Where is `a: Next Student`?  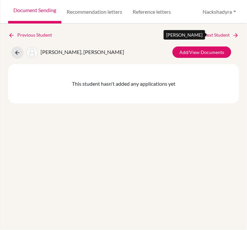 a: Next Student is located at coordinates (221, 35).